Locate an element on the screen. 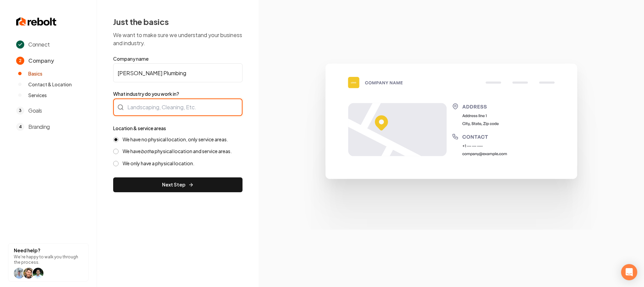 The height and width of the screenshot is (287, 644). span: Services is located at coordinates (37, 95).